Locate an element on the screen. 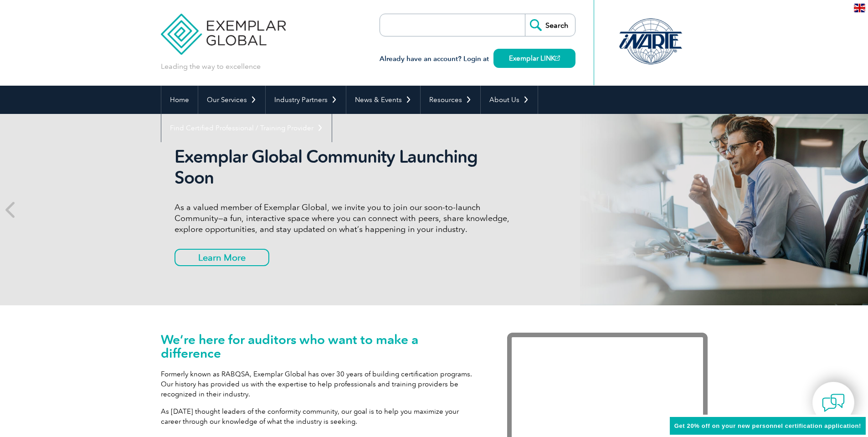 The width and height of the screenshot is (868, 437). a: Learn More is located at coordinates (222, 258).